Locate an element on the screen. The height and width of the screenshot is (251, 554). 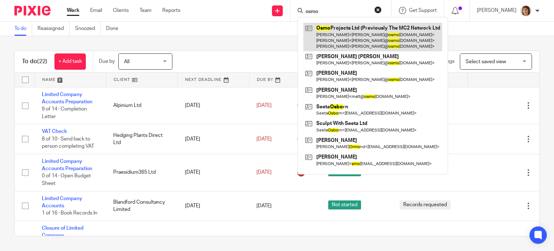
a: Team is located at coordinates (145, 10).